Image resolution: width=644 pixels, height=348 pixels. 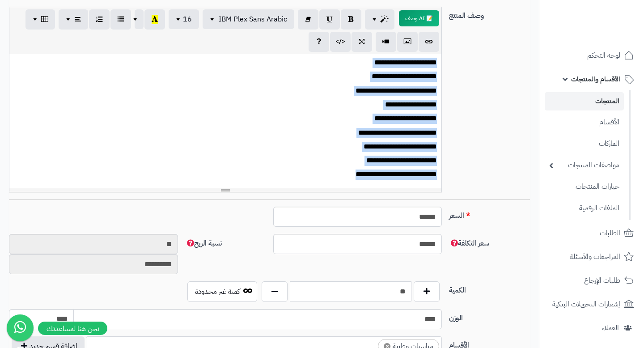 I want to click on span: الأقسام والمنتجات, so click(x=596, y=79).